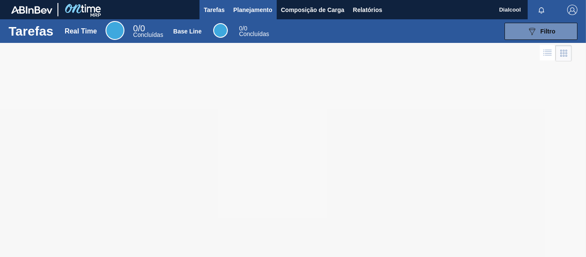 This screenshot has width=586, height=257. Describe the element at coordinates (541, 10) in the screenshot. I see `button: Notificações` at that location.